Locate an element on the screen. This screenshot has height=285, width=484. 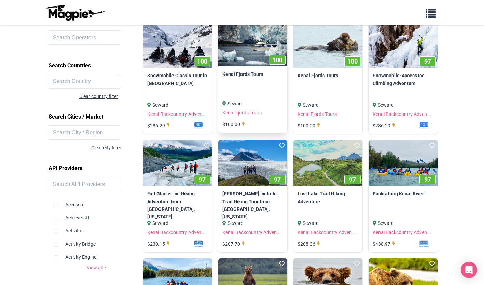
input: Search Operators is located at coordinates (85, 38).